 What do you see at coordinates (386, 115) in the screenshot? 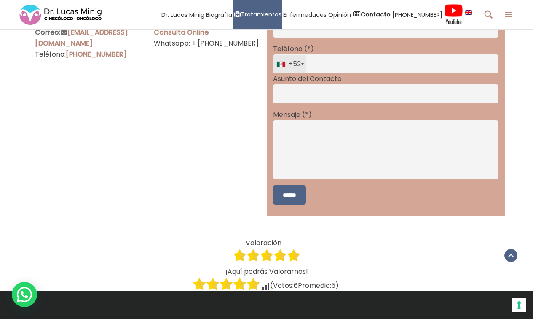
I see `p: Mensaje (*)` at bounding box center [386, 115].